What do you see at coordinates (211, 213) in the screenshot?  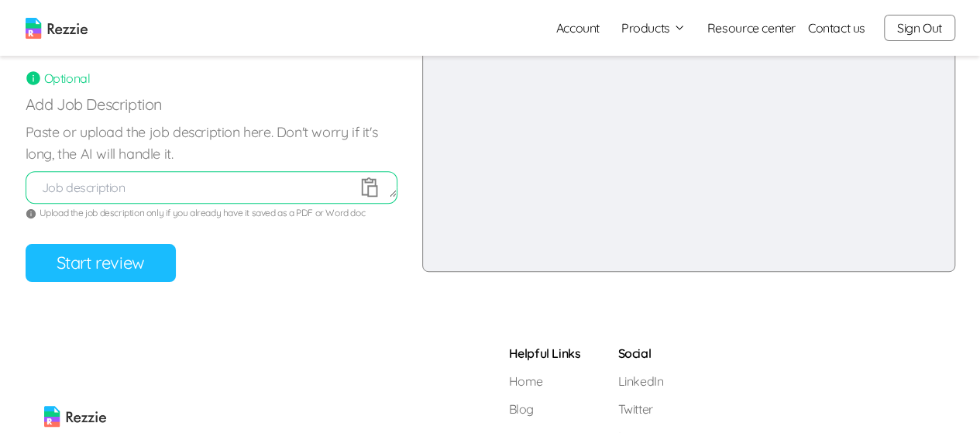 I see `div: Upload the job description only if you already have it saved as a PDF or Word doc` at bounding box center [211, 213].